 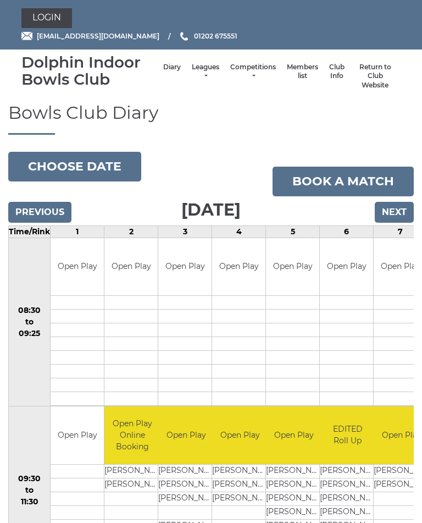 I want to click on a: Members list, so click(x=302, y=71).